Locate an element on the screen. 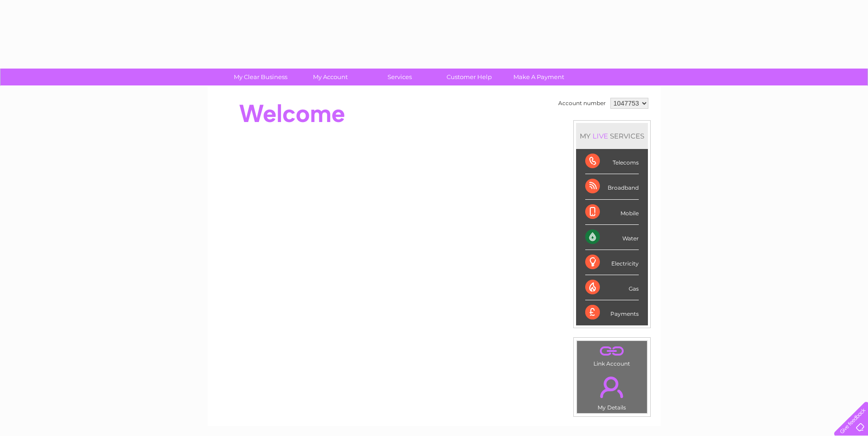  div: Payments is located at coordinates (612, 313).